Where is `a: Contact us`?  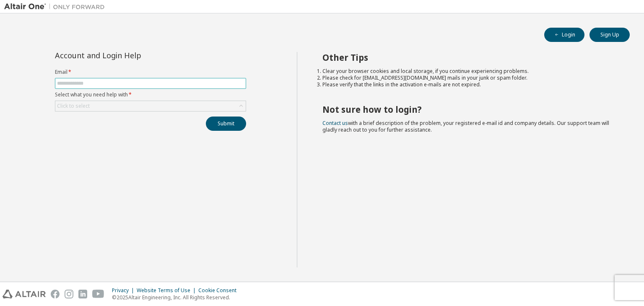
a: Contact us is located at coordinates (335, 123).